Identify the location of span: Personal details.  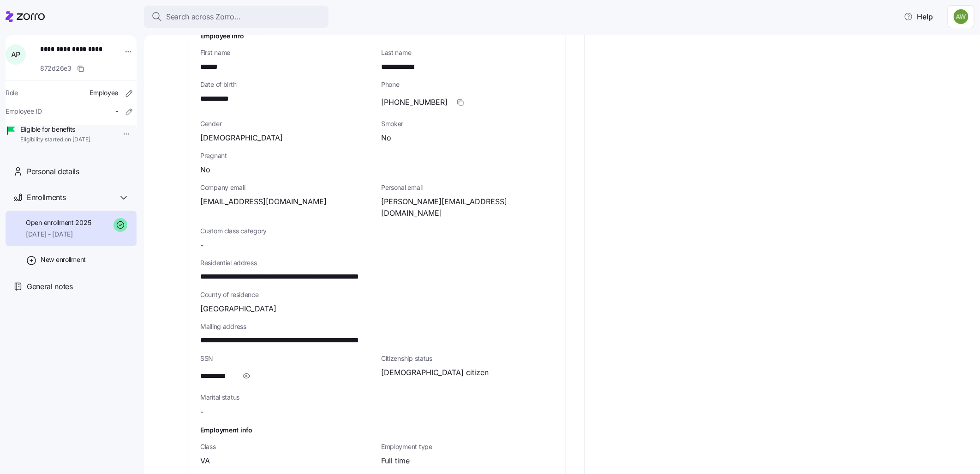
(53, 171).